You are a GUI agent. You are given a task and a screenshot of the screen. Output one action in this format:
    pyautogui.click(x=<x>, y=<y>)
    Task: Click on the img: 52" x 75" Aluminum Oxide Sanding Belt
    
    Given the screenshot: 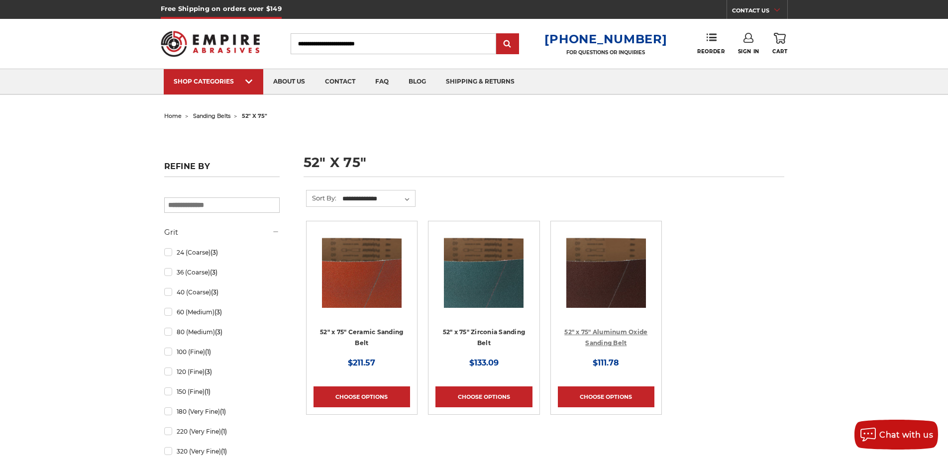 What is the action you would take?
    pyautogui.click(x=606, y=268)
    